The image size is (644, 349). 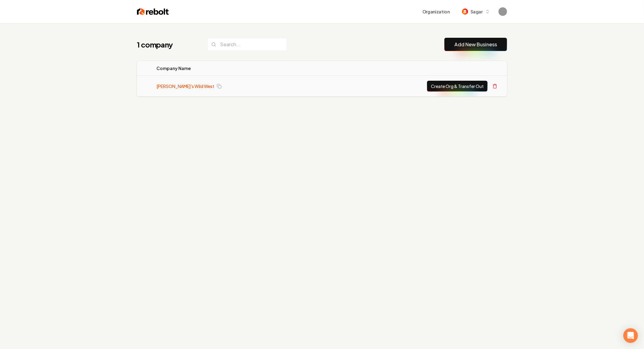 I want to click on img: Sagar Soni, so click(x=503, y=11).